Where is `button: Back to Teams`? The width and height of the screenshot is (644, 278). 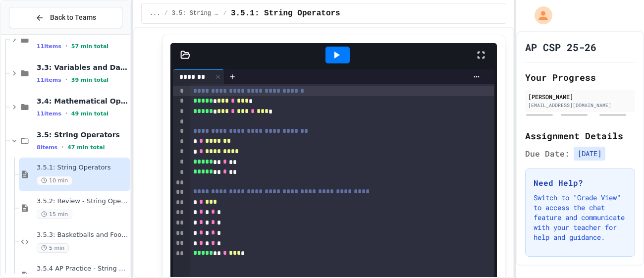 button: Back to Teams is located at coordinates (65, 17).